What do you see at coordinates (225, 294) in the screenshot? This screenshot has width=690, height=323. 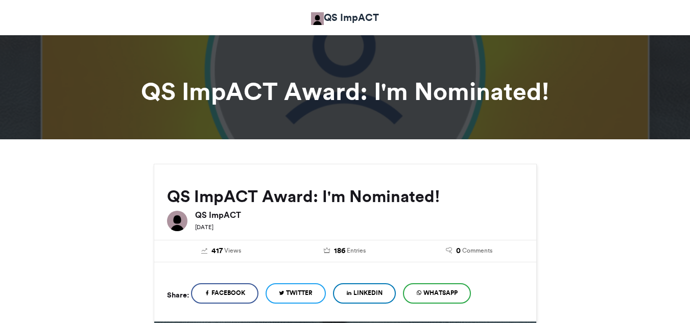 I see `a: Facebook` at bounding box center [225, 294].